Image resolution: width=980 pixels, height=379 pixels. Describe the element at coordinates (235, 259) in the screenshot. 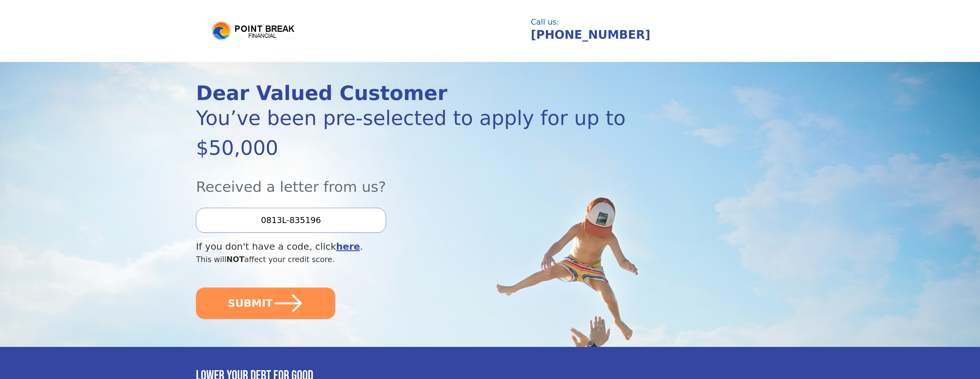

I see `span: NOT` at that location.